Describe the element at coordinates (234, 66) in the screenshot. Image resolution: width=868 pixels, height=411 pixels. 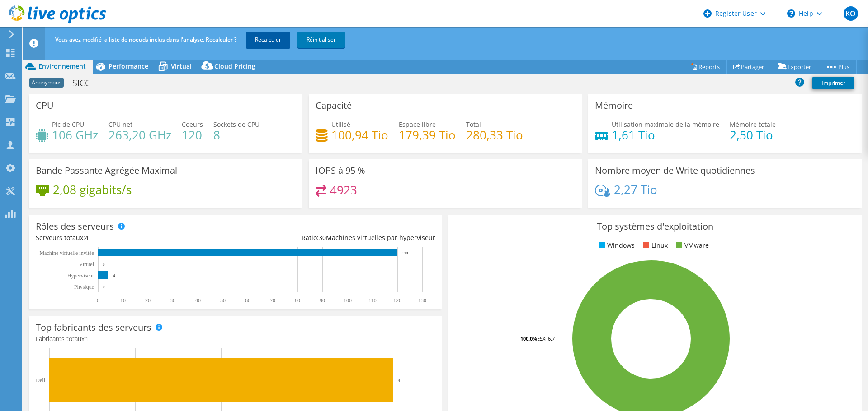
I see `span: Cloud Pricing` at that location.